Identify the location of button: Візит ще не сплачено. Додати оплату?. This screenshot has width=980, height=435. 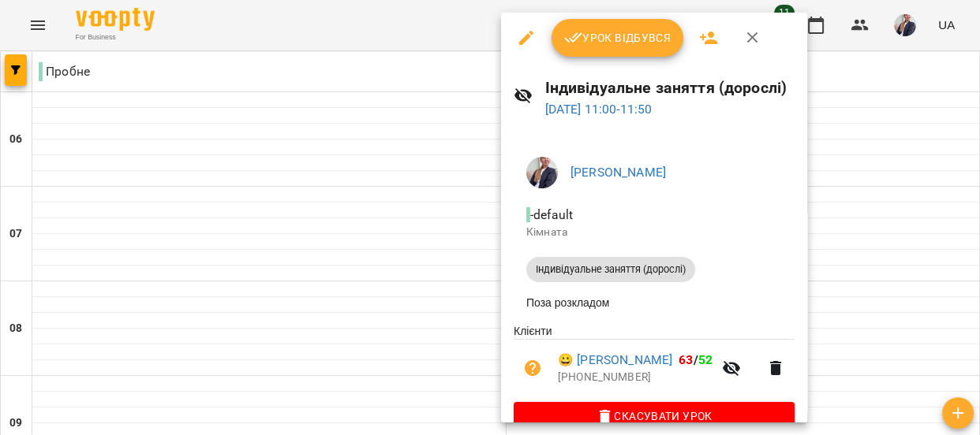
(533, 368).